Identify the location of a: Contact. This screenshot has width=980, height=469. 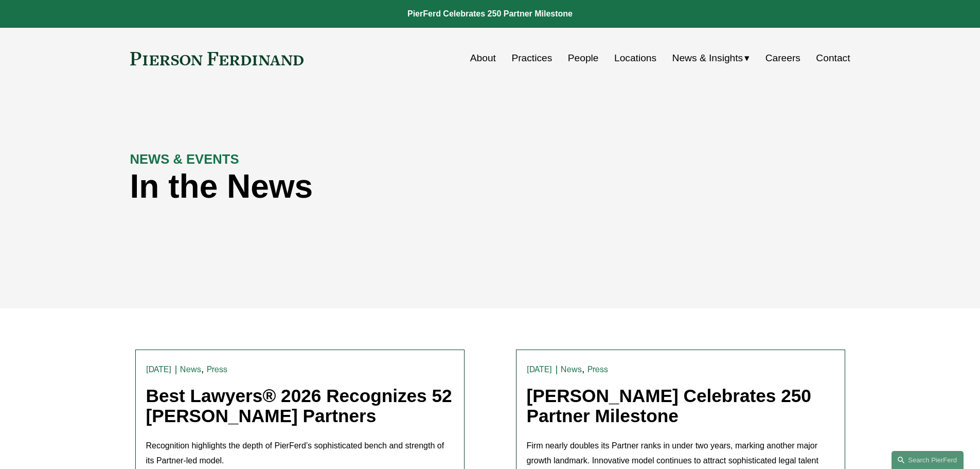
(833, 58).